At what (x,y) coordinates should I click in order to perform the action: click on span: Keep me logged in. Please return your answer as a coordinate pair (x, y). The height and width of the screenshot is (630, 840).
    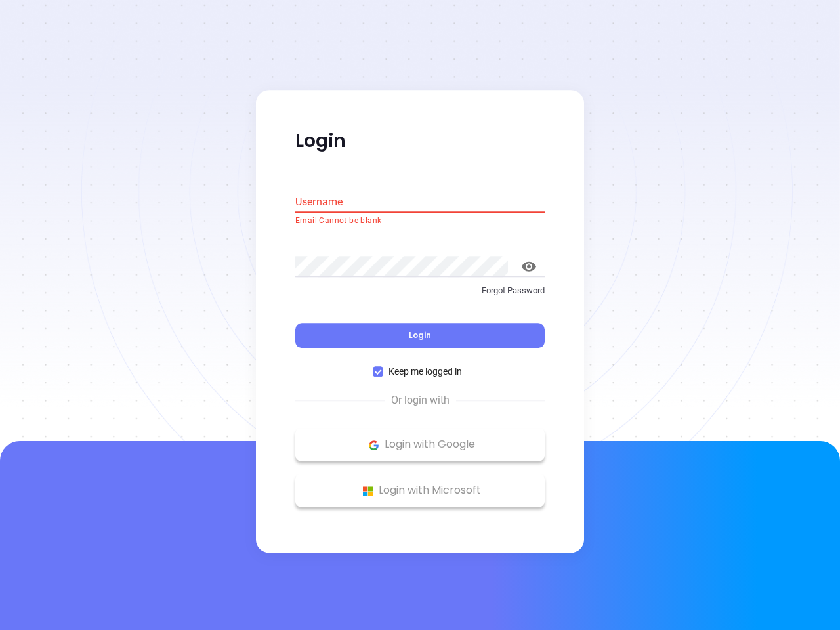
    Looking at the image, I should click on (425, 372).